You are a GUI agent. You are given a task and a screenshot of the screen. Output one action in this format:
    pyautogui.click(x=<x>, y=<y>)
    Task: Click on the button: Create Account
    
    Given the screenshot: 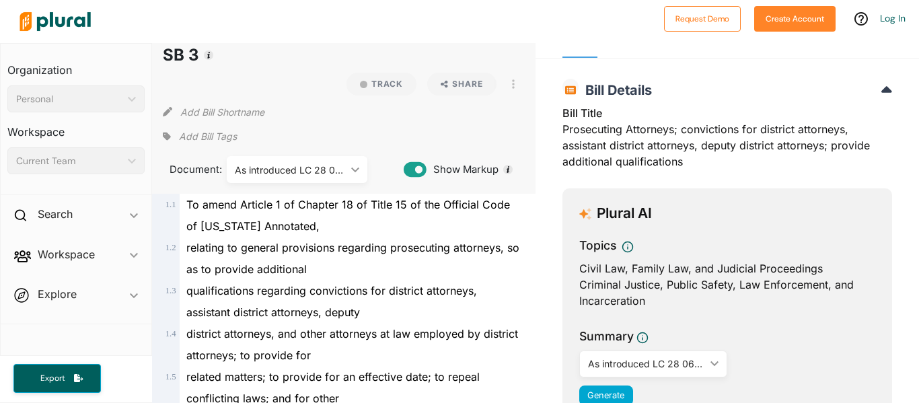 What is the action you would take?
    pyautogui.click(x=794, y=19)
    